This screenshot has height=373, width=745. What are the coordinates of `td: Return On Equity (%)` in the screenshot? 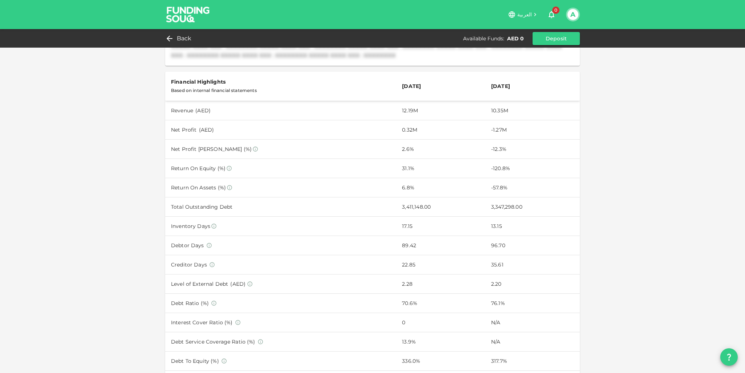 It's located at (281, 168).